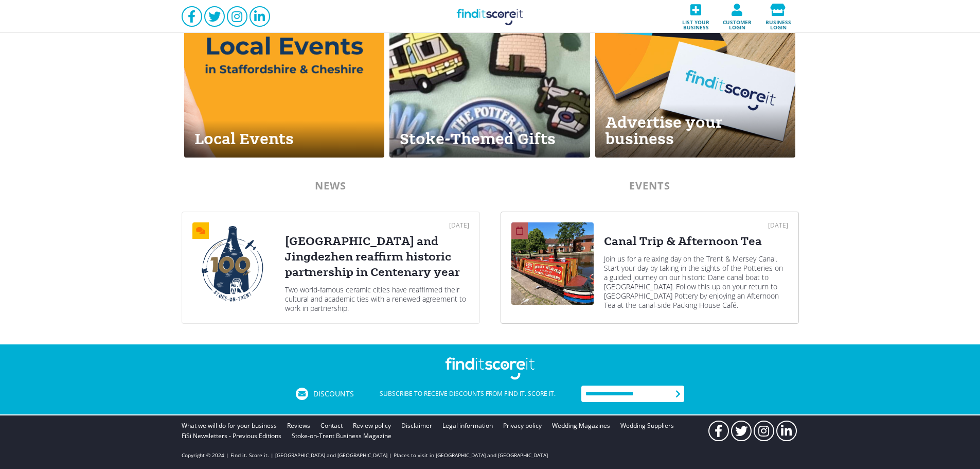  Describe the element at coordinates (298, 426) in the screenshot. I see `a: Reviews` at that location.